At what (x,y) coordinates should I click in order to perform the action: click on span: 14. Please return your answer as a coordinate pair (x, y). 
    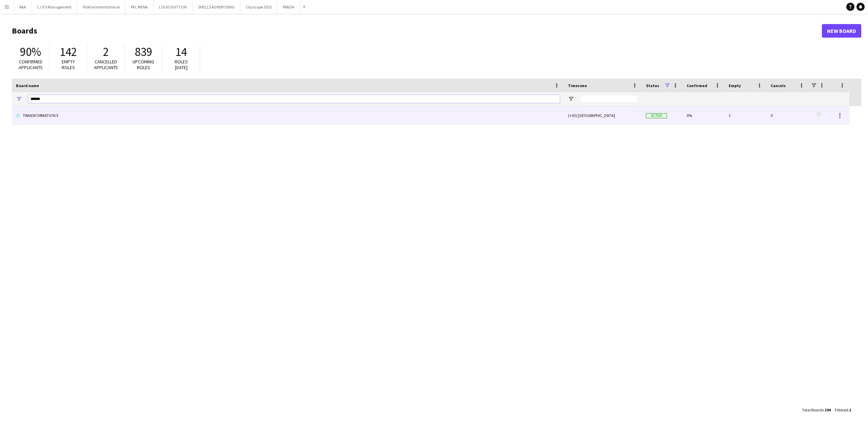
    Looking at the image, I should click on (181, 52).